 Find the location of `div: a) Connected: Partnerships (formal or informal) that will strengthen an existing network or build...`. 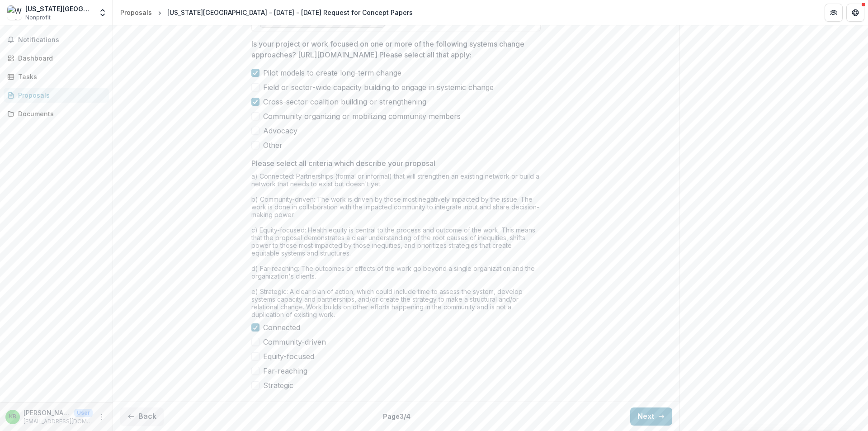

div: a) Connected: Partnerships (formal or informal) that will strengthen an existing network or build... is located at coordinates (396, 247).